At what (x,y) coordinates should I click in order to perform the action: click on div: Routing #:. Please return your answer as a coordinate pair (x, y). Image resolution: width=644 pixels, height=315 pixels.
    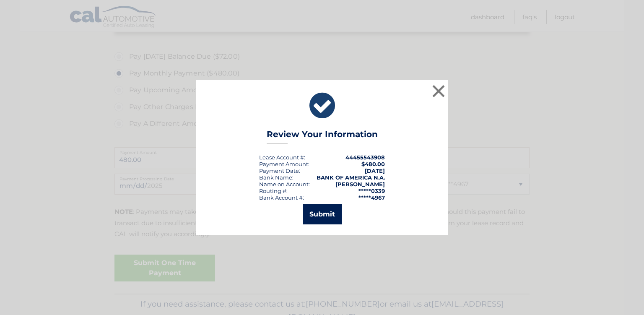
    Looking at the image, I should click on (273, 191).